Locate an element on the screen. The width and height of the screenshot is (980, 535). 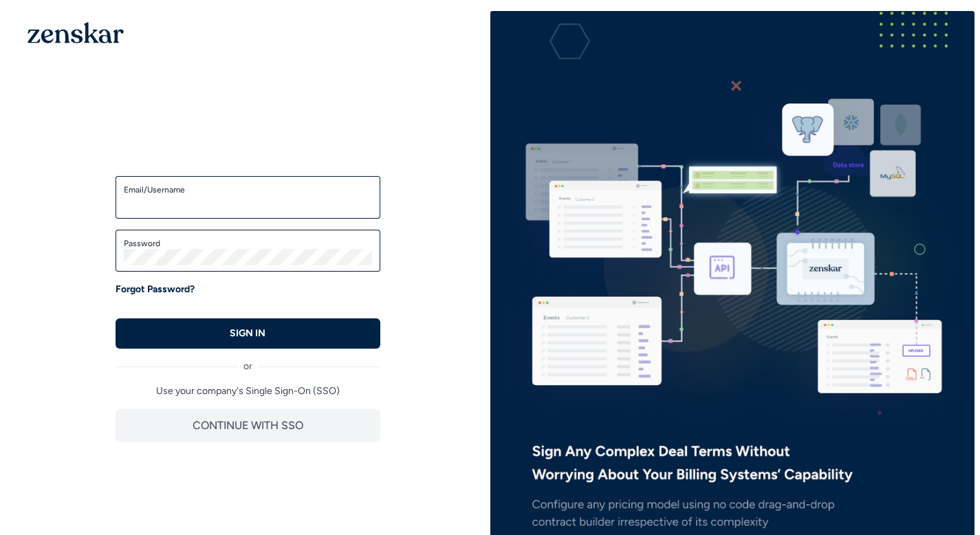
a: Forgot Password? is located at coordinates (155, 290).